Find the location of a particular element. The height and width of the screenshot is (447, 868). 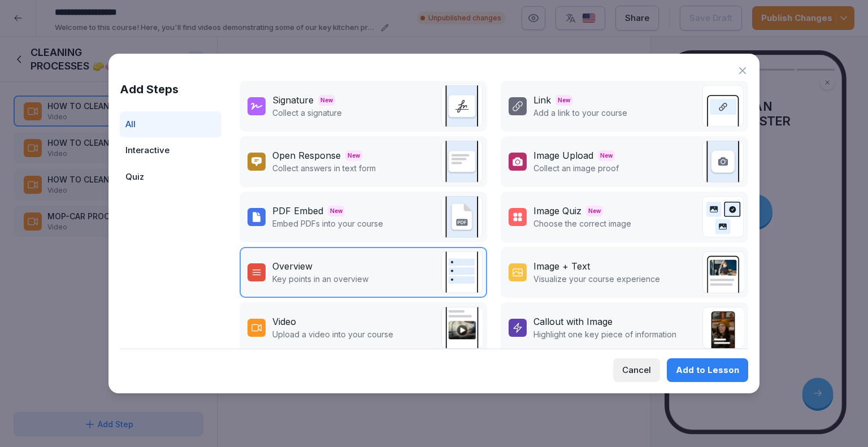

div: Overview is located at coordinates (292, 266).